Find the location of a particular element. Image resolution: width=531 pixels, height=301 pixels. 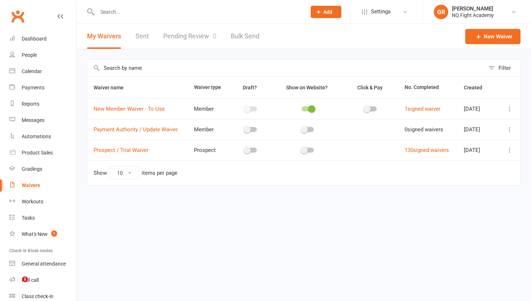

button: Waiver name is located at coordinates (112, 87).